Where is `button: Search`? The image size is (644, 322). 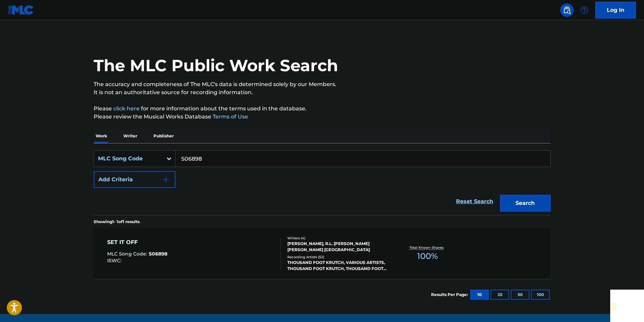 button: Search is located at coordinates (525, 203).